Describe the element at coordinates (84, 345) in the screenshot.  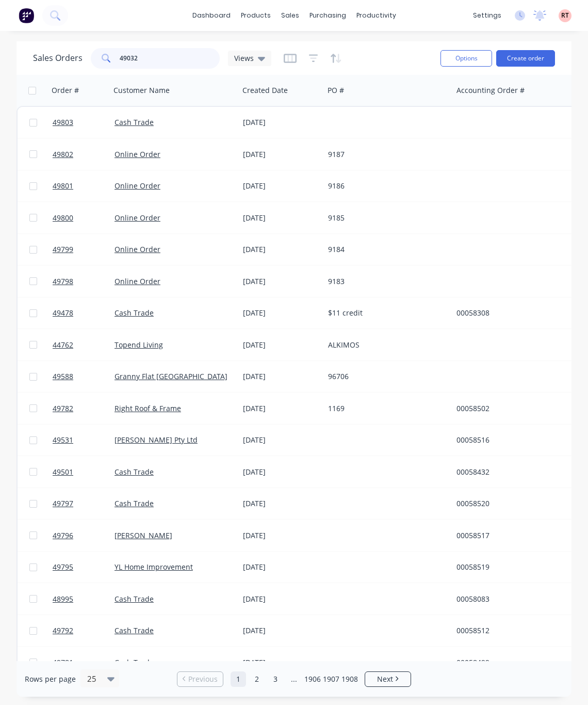
I see `a: 44762` at that location.